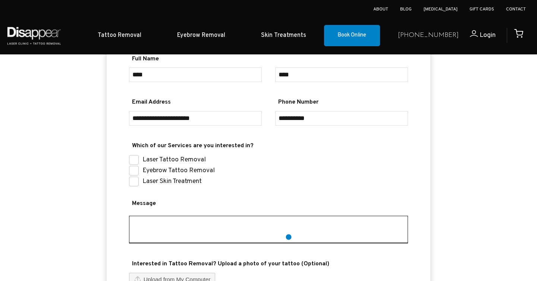 This screenshot has height=281, width=537. What do you see at coordinates (196, 59) in the screenshot?
I see `span: Full Name` at bounding box center [196, 59].